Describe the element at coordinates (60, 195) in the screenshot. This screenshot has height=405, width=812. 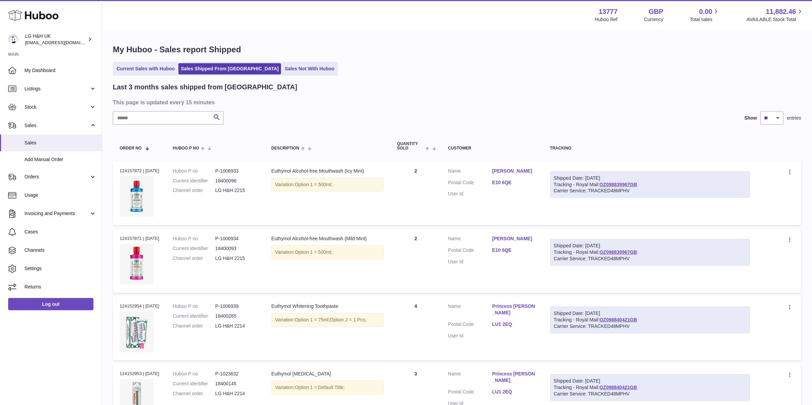
I see `span: Usage` at that location.